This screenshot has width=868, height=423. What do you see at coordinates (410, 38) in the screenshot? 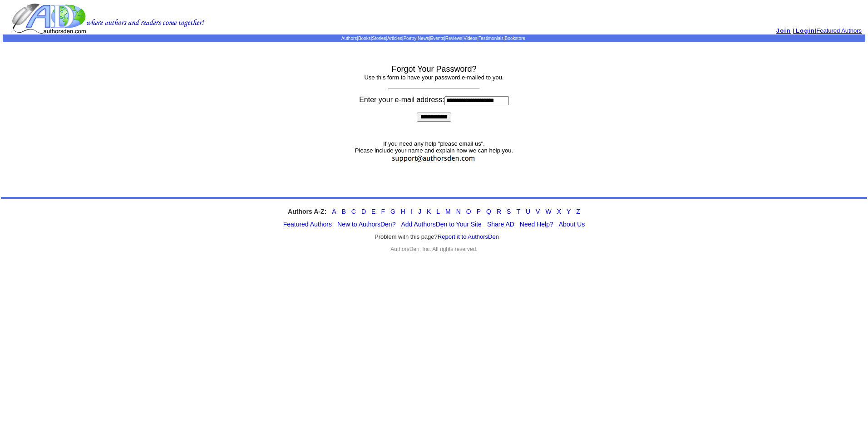
I see `a: Poetry` at bounding box center [410, 38].